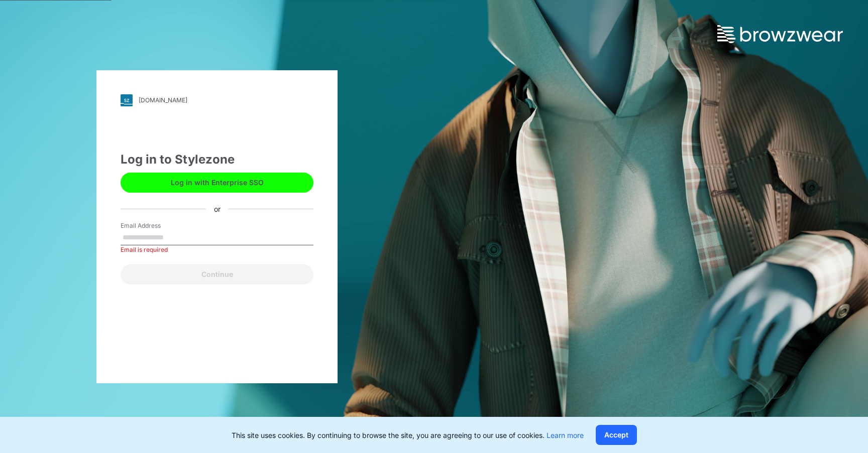 The image size is (868, 453). I want to click on p: This site uses cookies. By continuing to browse the site, you are agreeing to our use of cookies., so click(407, 435).